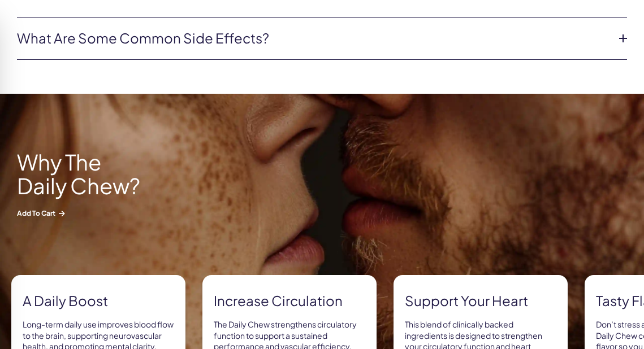 The height and width of the screenshot is (349, 644). What do you see at coordinates (85, 174) in the screenshot?
I see `h2: Why The Daily Chew?` at bounding box center [85, 174].